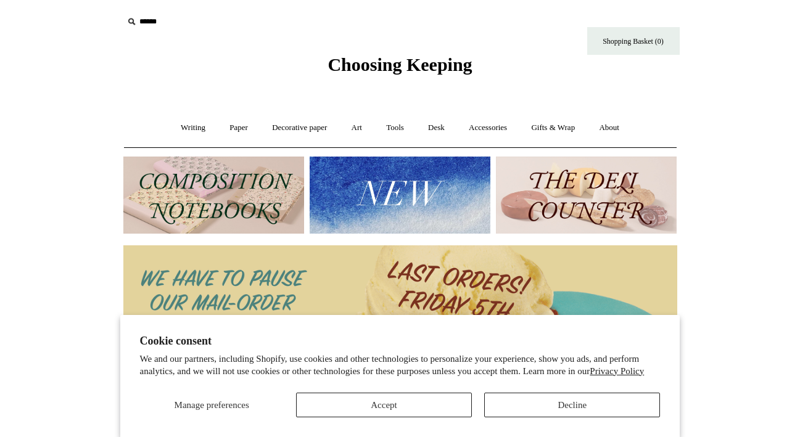  What do you see at coordinates (572, 405) in the screenshot?
I see `button: Decline` at bounding box center [572, 405].